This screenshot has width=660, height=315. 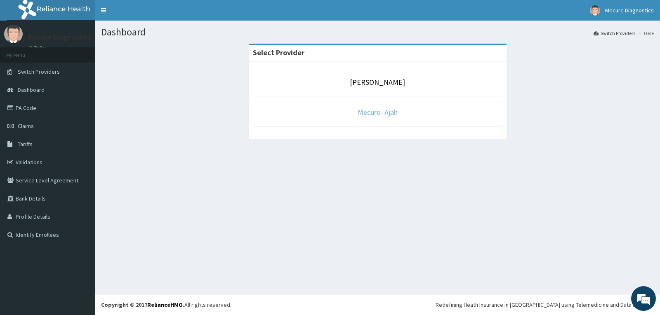 I want to click on span: Switch Providers, so click(x=39, y=72).